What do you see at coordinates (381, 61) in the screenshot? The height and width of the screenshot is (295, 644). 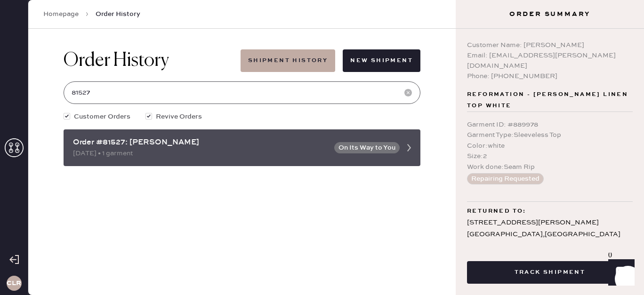 I see `button: New Shipment` at bounding box center [381, 61].